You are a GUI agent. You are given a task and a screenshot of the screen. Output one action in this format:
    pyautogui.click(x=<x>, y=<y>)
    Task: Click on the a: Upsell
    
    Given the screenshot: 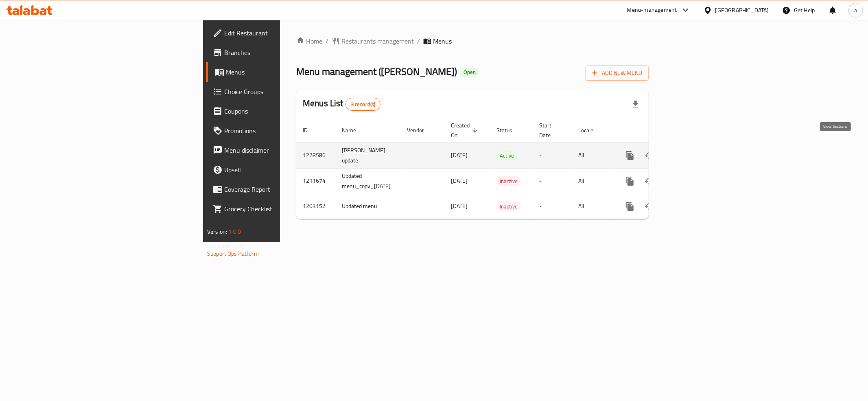 What is the action you would take?
    pyautogui.click(x=277, y=170)
    